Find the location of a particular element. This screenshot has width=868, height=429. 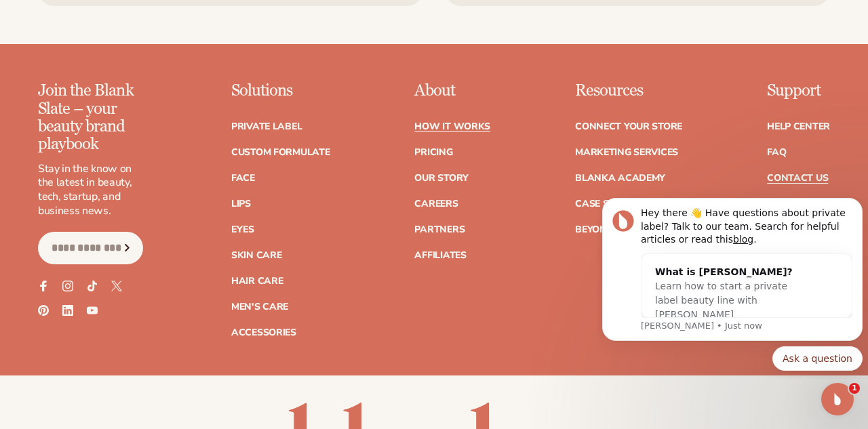

a: Pricing is located at coordinates (433, 153).